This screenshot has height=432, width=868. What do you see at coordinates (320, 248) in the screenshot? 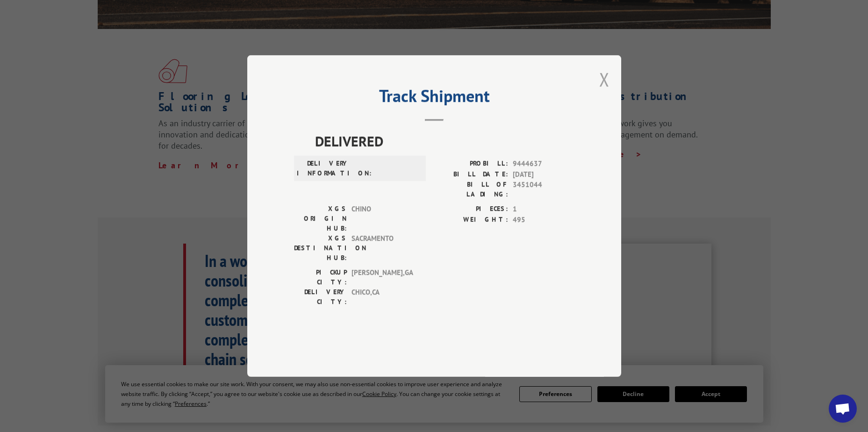
I see `label: XGS DESTINATION HUB:` at bounding box center [320, 248].